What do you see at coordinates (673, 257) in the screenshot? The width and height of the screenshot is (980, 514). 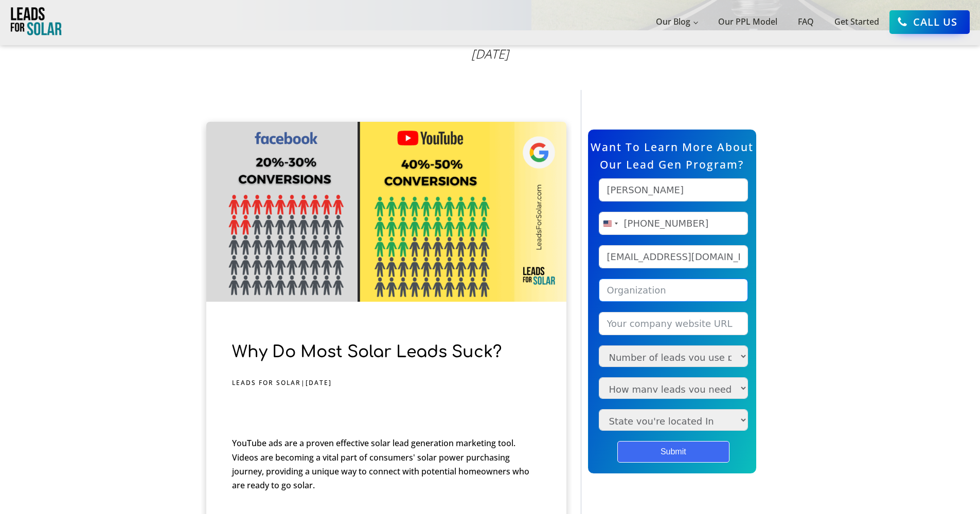 I see `input: Work Email` at bounding box center [673, 257].